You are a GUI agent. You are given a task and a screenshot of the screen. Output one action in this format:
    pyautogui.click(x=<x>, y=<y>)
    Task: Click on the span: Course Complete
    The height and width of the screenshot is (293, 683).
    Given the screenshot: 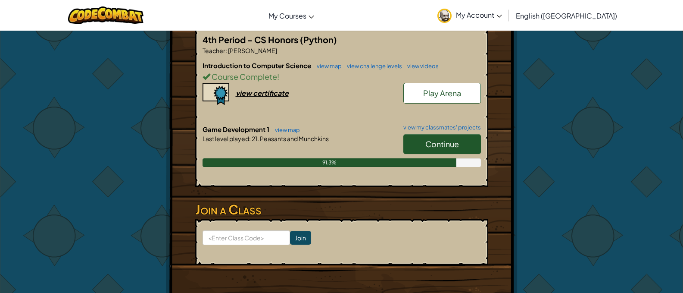 What is the action you would take?
    pyautogui.click(x=243, y=76)
    